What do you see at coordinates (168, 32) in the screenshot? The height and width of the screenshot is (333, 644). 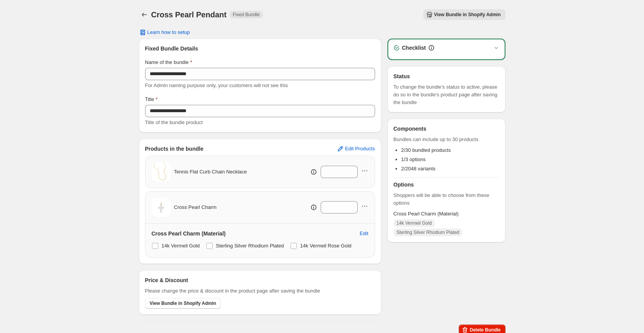 I see `span: Learn how to setup` at bounding box center [168, 32].